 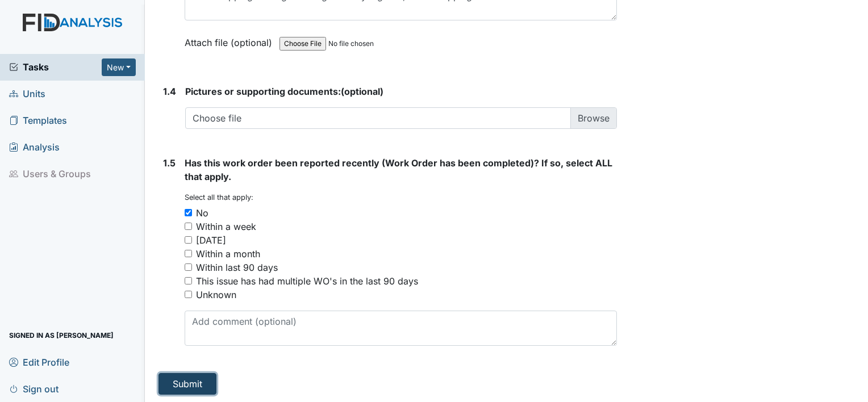 I want to click on button: New, so click(x=119, y=67).